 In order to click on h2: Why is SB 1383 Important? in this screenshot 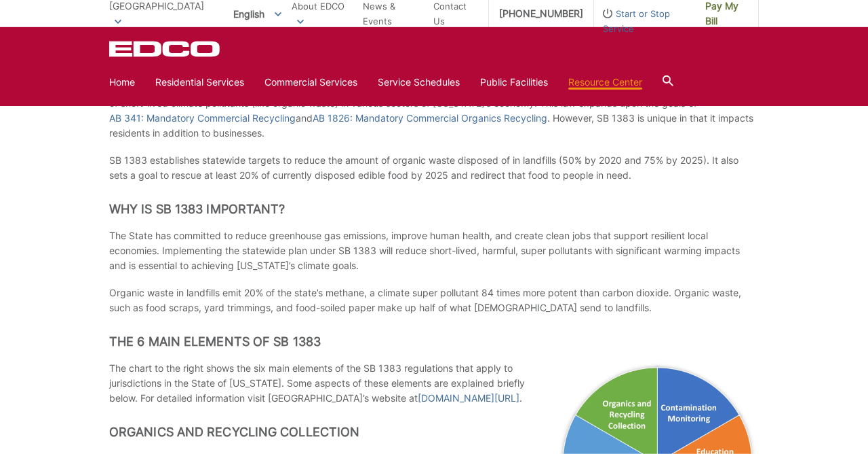, I will do `click(434, 209)`.